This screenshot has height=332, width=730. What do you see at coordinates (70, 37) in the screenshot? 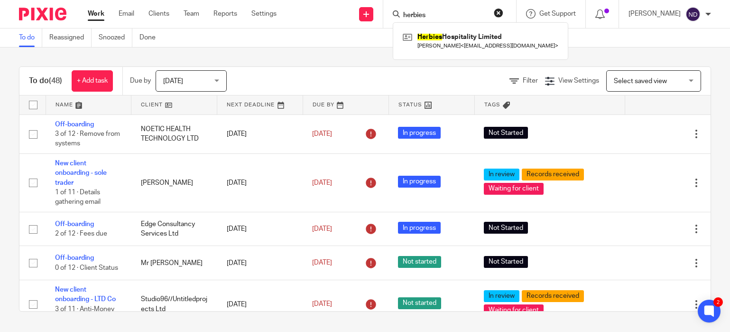
I see `a: Reassigned` at bounding box center [70, 37].